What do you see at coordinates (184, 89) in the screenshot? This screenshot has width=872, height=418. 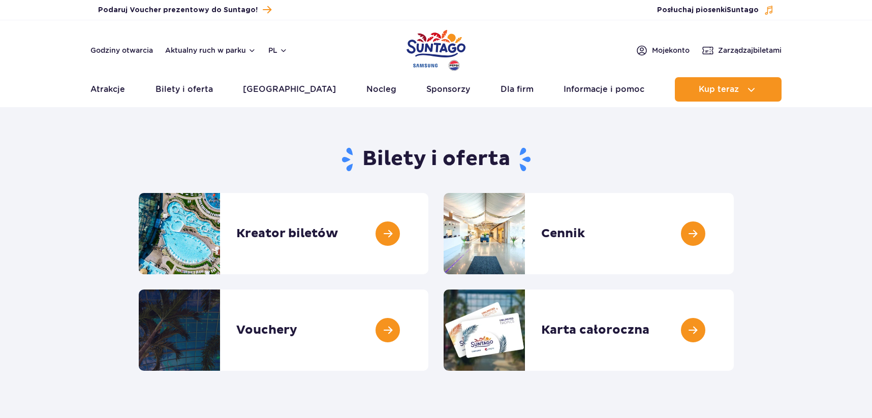 I see `a: Bilety i oferta` at bounding box center [184, 89].